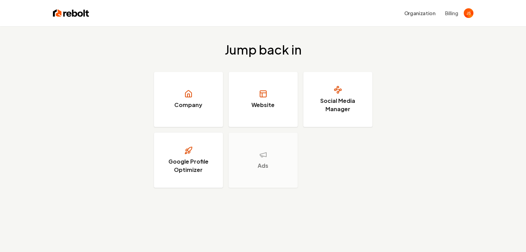  Describe the element at coordinates (188, 100) in the screenshot. I see `a: Company` at that location.